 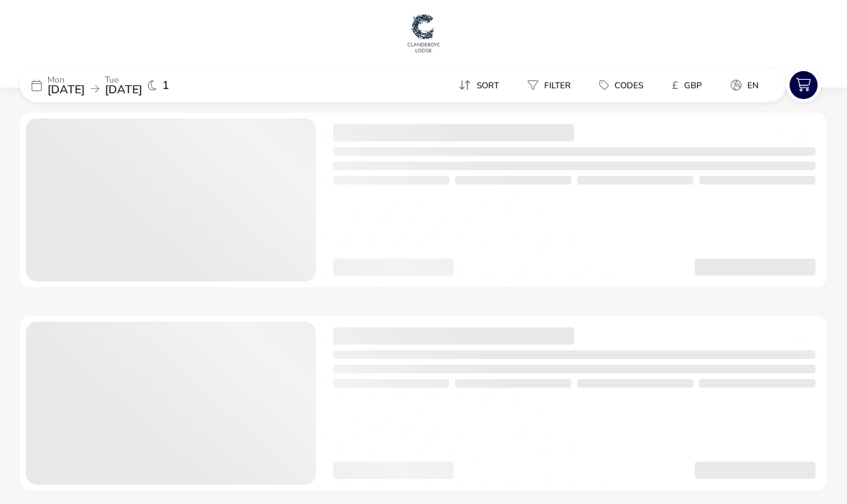 What do you see at coordinates (687, 85) in the screenshot?
I see `button: £GBP` at bounding box center [687, 85].